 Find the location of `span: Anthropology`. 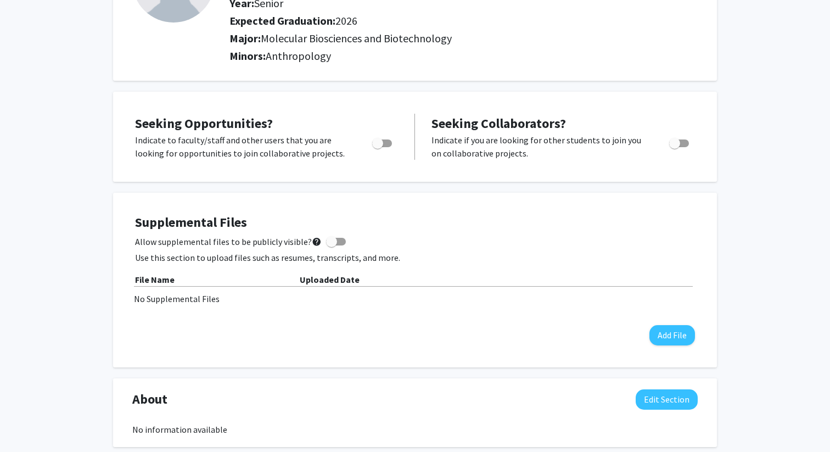

span: Anthropology is located at coordinates (298, 55).